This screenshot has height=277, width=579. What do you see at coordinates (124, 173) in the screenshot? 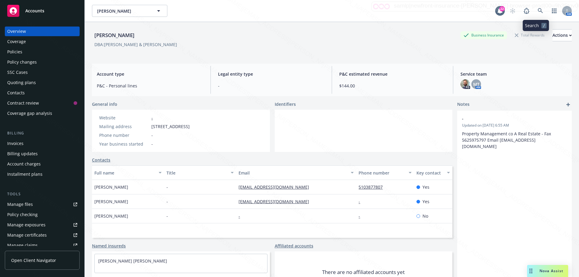
I see `div: Full name` at bounding box center [124, 173].